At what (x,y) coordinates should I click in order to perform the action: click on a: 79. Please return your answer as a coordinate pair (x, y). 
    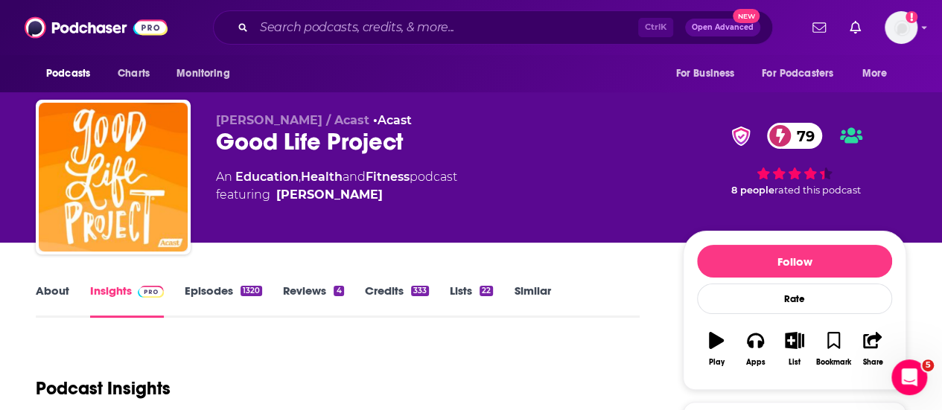
    Looking at the image, I should click on (794, 135).